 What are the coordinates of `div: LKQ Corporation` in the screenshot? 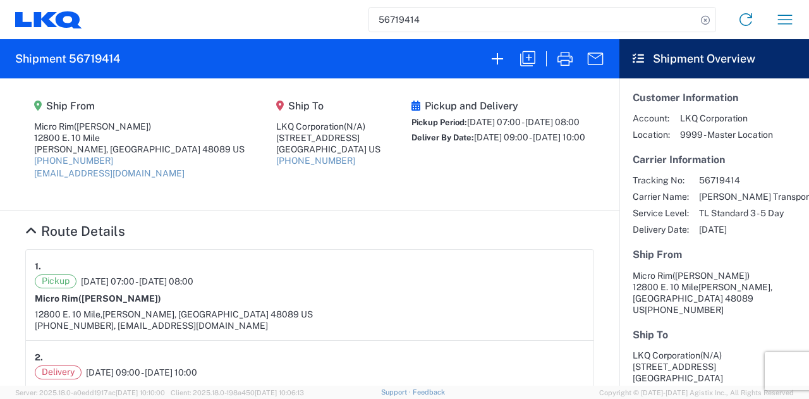 It's located at (328, 126).